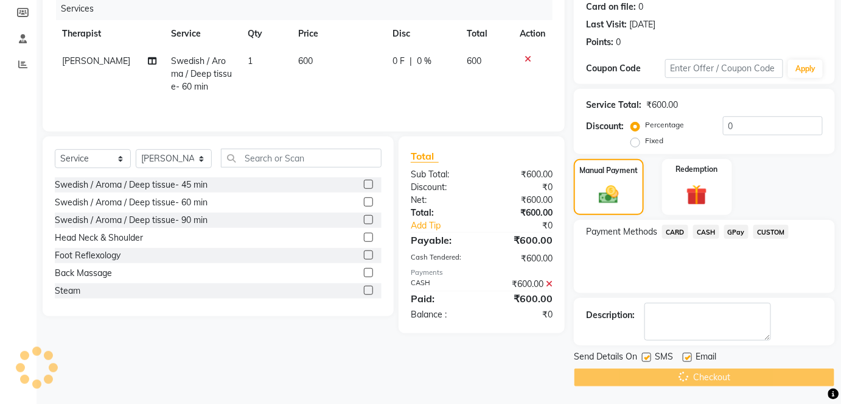 This screenshot has height=404, width=841. What do you see at coordinates (442, 314) in the screenshot?
I see `div: Balance :` at bounding box center [442, 314].